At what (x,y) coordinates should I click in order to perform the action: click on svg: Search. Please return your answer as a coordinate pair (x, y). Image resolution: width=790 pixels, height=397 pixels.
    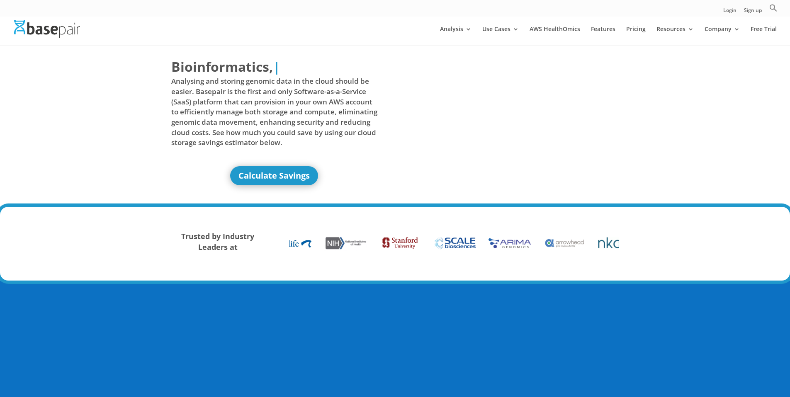
    Looking at the image, I should click on (773, 8).